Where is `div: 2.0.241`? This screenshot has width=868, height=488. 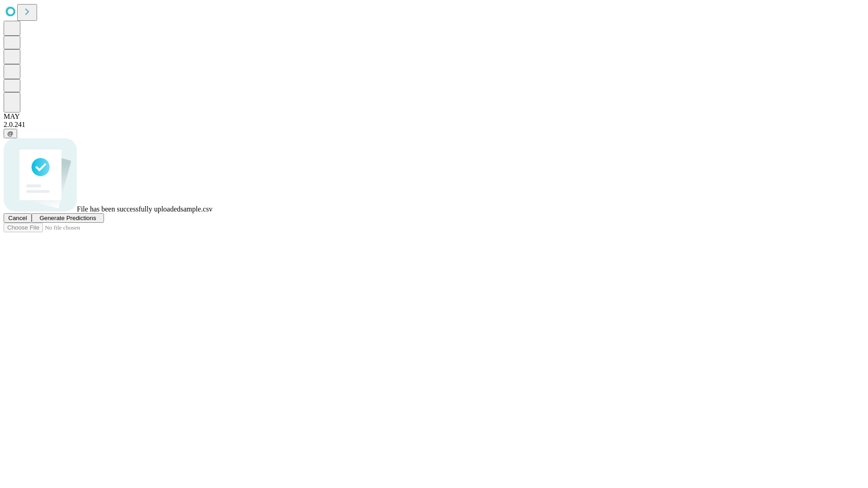 div: 2.0.241 is located at coordinates (434, 125).